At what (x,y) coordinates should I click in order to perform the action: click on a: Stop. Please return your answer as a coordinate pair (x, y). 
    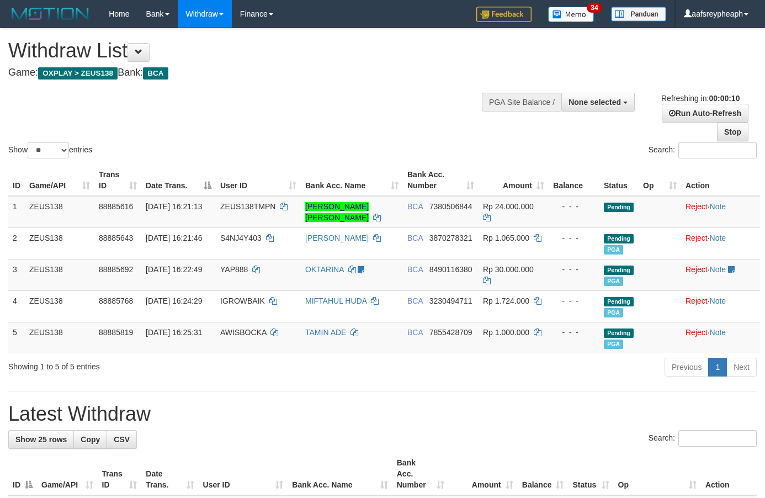
    Looking at the image, I should click on (732, 132).